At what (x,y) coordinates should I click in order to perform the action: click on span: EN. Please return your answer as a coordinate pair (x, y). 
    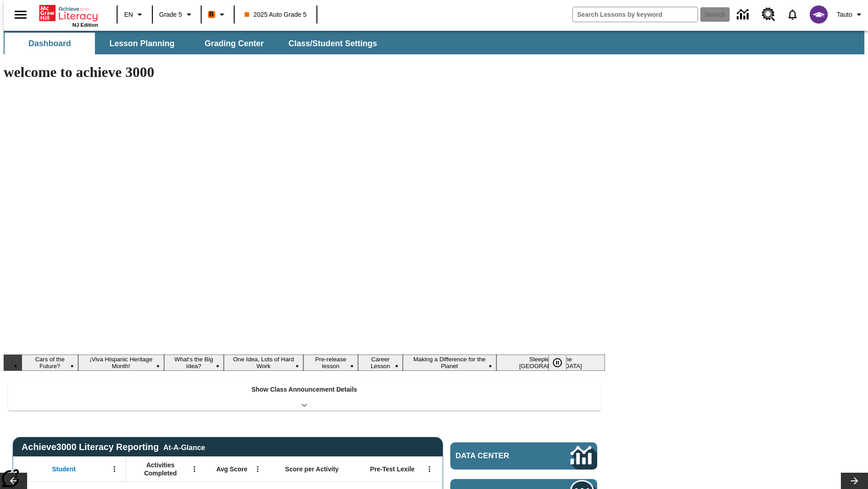
    Looking at the image, I should click on (129, 15).